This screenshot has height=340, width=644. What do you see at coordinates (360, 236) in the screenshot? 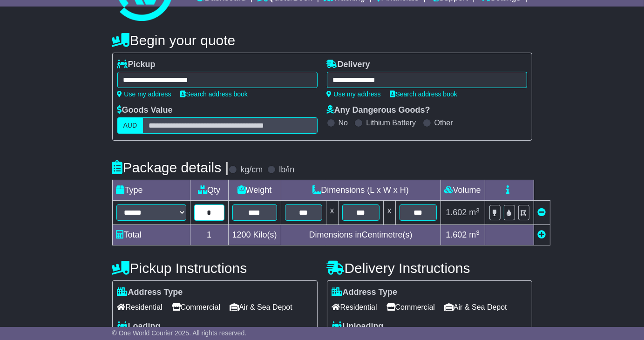
I see `td: Dimensions in Centimetre(s)` at bounding box center [360, 236].